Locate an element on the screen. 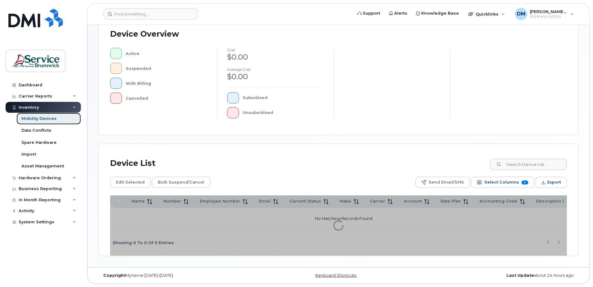  a: Knowledge Base is located at coordinates (437, 13).